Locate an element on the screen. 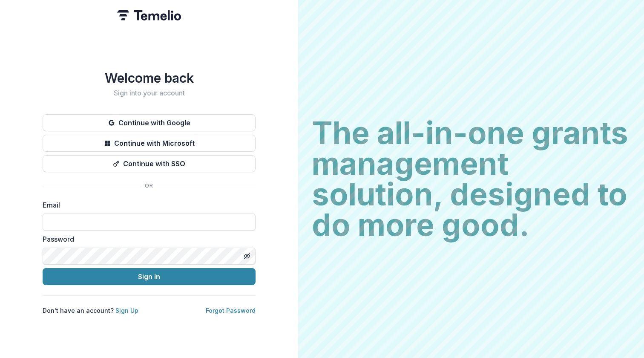  h1: Welcome back is located at coordinates (149, 78).